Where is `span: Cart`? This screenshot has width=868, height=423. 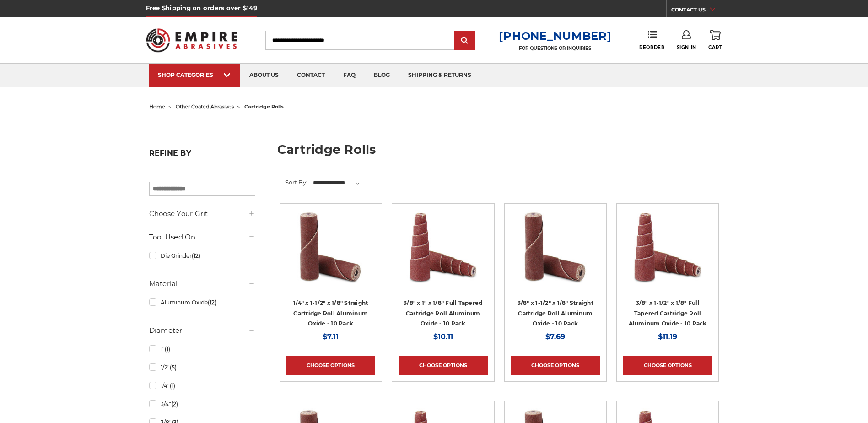 span: Cart is located at coordinates (715, 47).